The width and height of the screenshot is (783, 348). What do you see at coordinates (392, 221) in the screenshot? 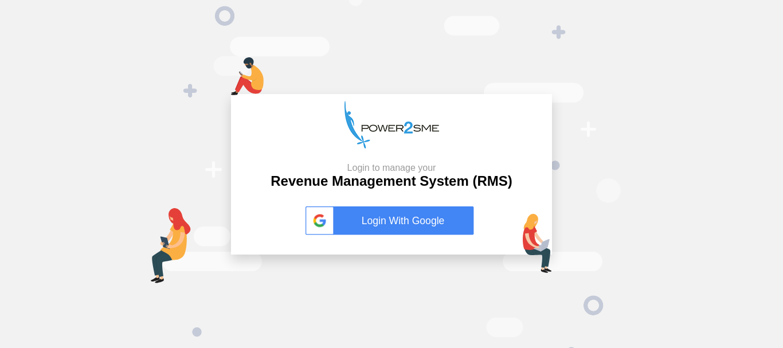
I see `button: Login With Google` at bounding box center [392, 221].